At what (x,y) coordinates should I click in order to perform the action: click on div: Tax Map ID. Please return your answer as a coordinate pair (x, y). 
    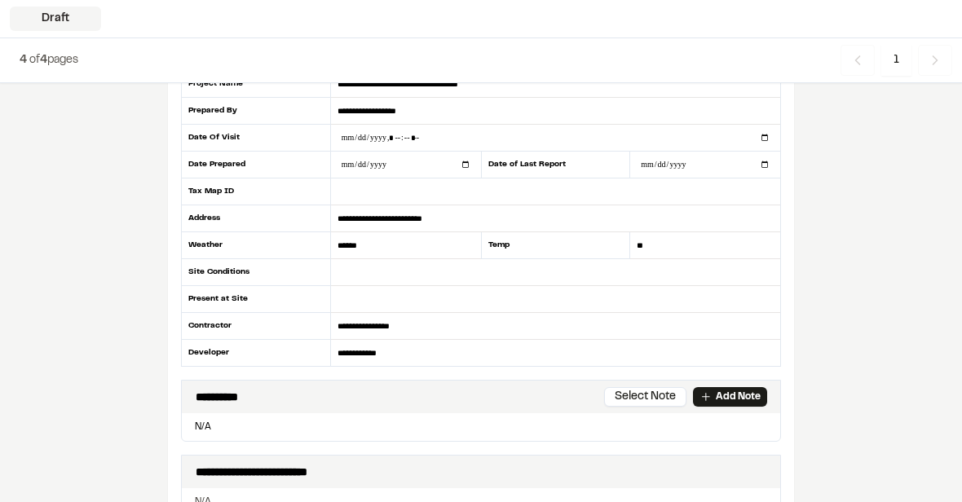
    Looking at the image, I should click on (256, 192).